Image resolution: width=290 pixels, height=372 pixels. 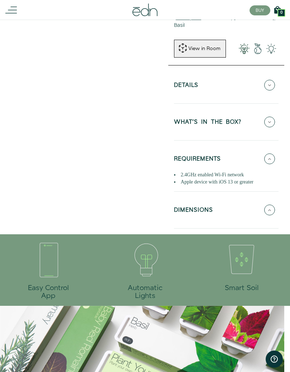 I want to click on button: View in Room, so click(x=200, y=49).